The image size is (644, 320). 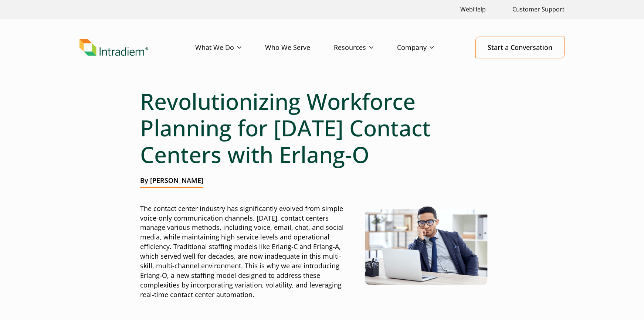 What do you see at coordinates (473, 9) in the screenshot?
I see `a: Link opens in a new window` at bounding box center [473, 9].